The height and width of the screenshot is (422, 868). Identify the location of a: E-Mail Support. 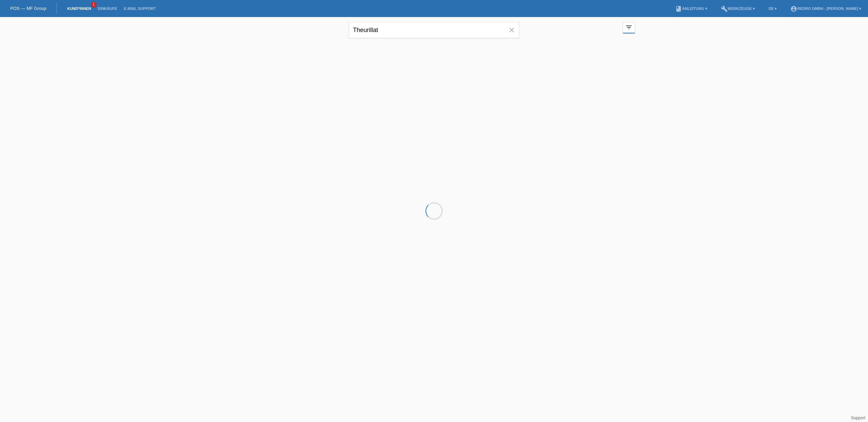
(140, 9).